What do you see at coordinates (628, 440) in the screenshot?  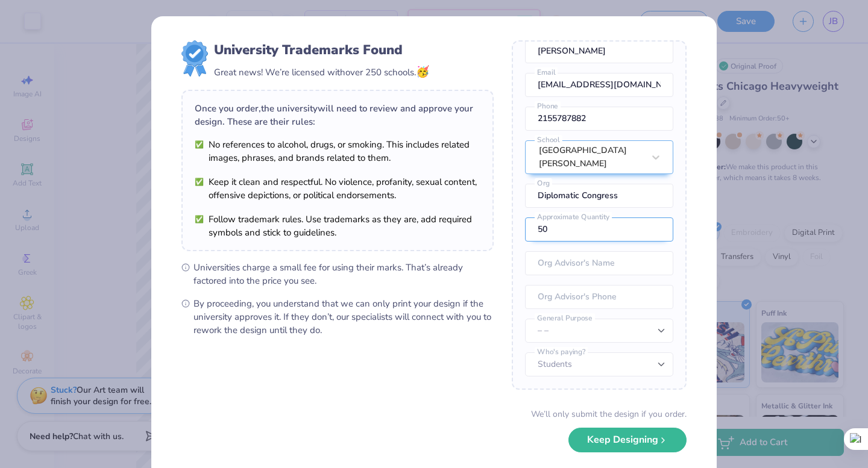 I see `button: Keep Designing` at bounding box center [628, 440].